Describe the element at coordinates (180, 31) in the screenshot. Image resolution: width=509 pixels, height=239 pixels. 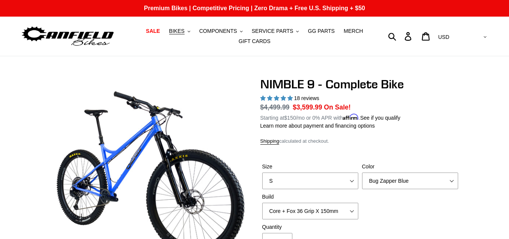
I see `button: BIKES` at that location.